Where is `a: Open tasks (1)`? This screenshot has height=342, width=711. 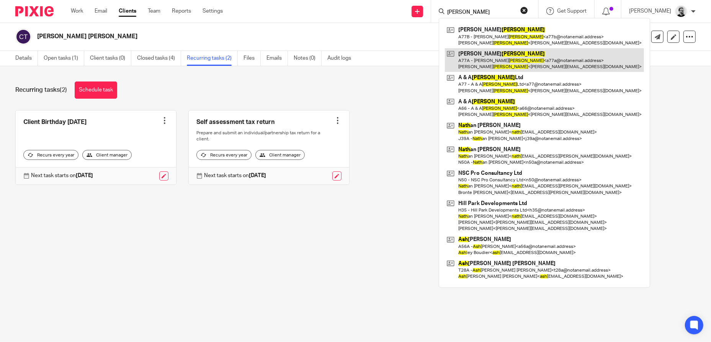
a: Open tasks (1) is located at coordinates (64, 58).